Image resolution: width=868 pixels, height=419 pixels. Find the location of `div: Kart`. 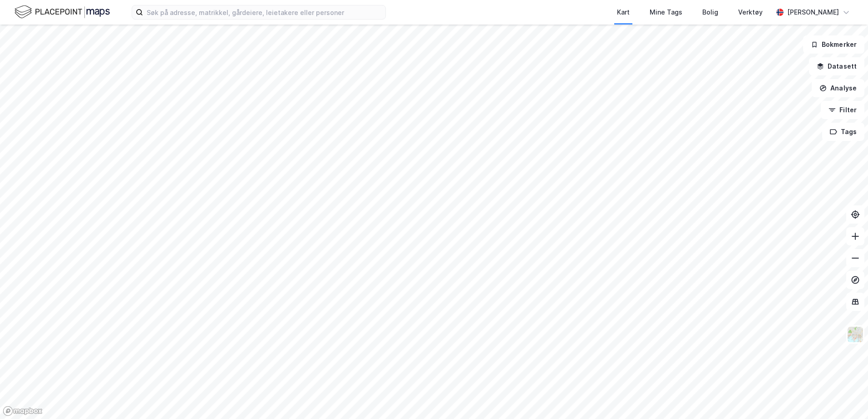

div: Kart is located at coordinates (623, 12).